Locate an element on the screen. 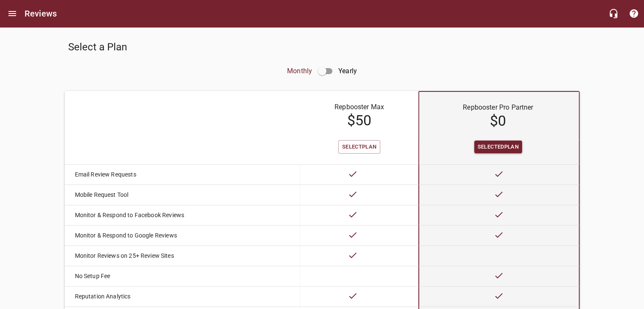 This screenshot has height=309, width=644. p: No Setup Fee is located at coordinates (176, 276).